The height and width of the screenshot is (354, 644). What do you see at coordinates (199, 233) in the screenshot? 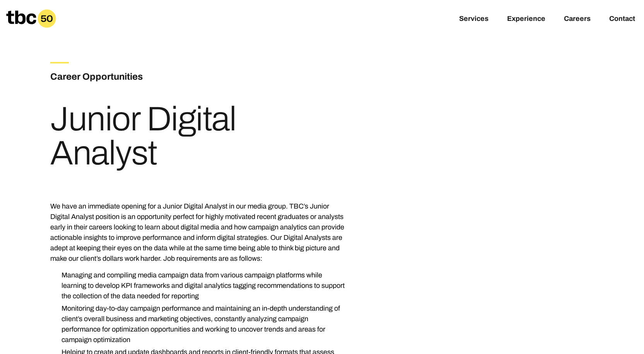
I see `p: We have an immediate opening for a Junior Digital Analyst in our media group. TBC’s Junior Digita...` at bounding box center [199, 233].